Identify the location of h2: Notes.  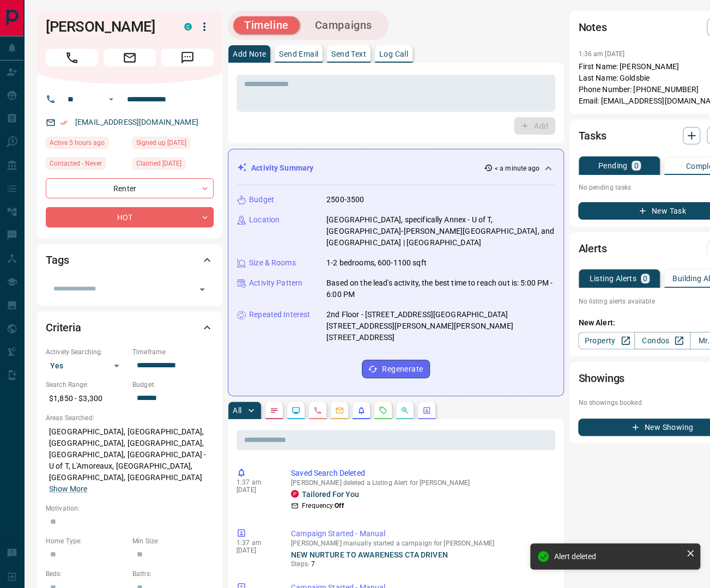
(592, 28).